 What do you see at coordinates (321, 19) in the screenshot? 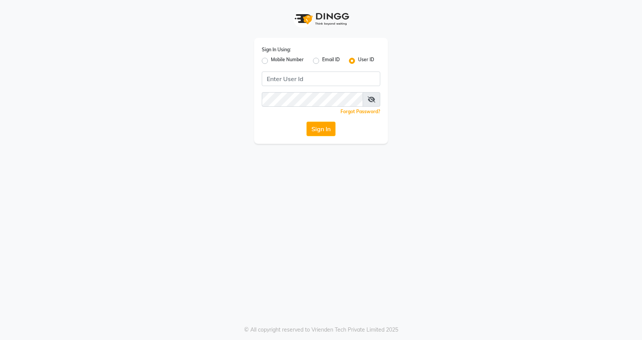
I see `img: logo1.svg` at bounding box center [321, 19].